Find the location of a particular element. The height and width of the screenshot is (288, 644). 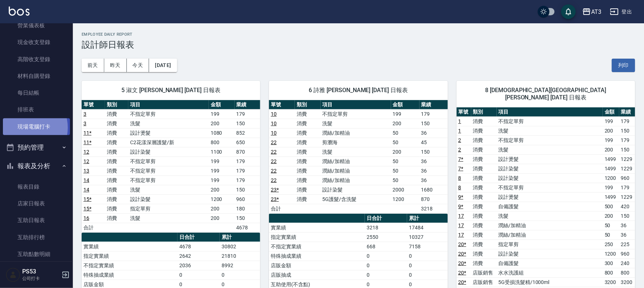

td: 1229 is located at coordinates (627, 197).